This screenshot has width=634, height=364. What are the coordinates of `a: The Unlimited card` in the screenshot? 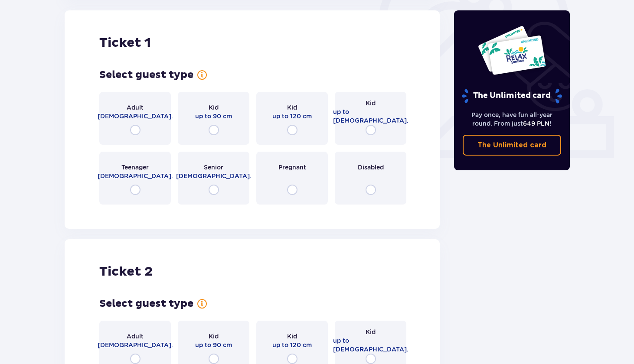 It's located at (512, 145).